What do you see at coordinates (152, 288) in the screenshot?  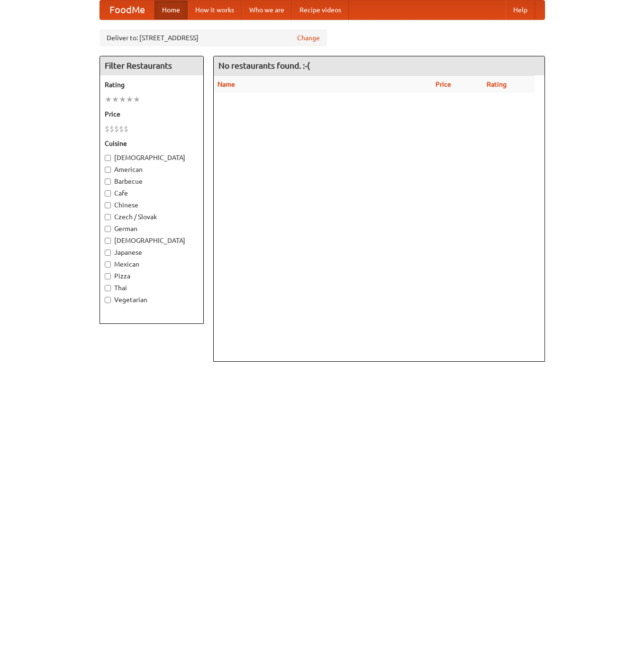 I see `label: Thai` at bounding box center [152, 288].